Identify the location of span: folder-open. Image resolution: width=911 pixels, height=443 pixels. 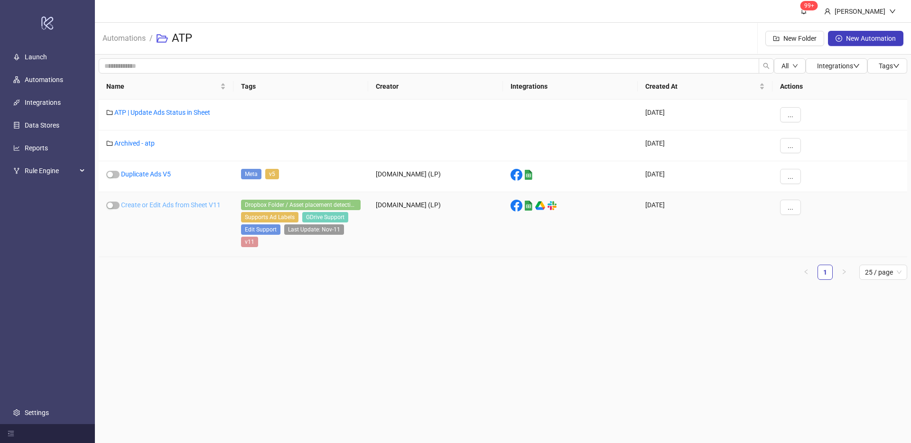
(162, 38).